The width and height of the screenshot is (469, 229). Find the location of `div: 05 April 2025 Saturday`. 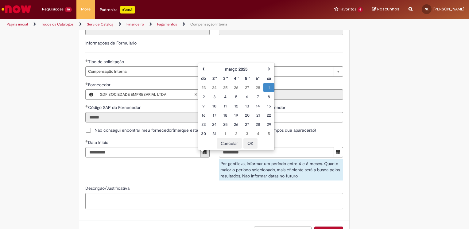

div: 05 April 2025 Saturday is located at coordinates (268, 133).